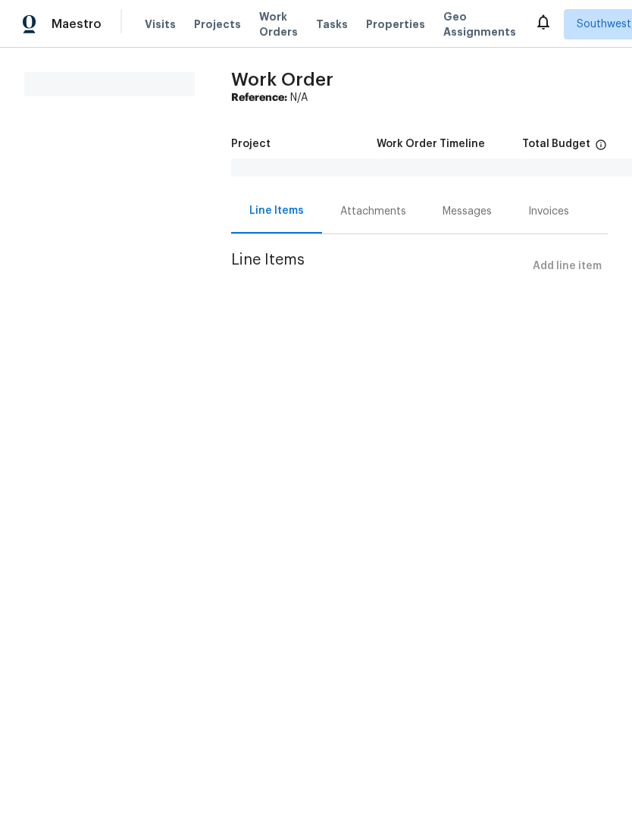 This screenshot has width=632, height=840. I want to click on div: Invoices, so click(549, 212).